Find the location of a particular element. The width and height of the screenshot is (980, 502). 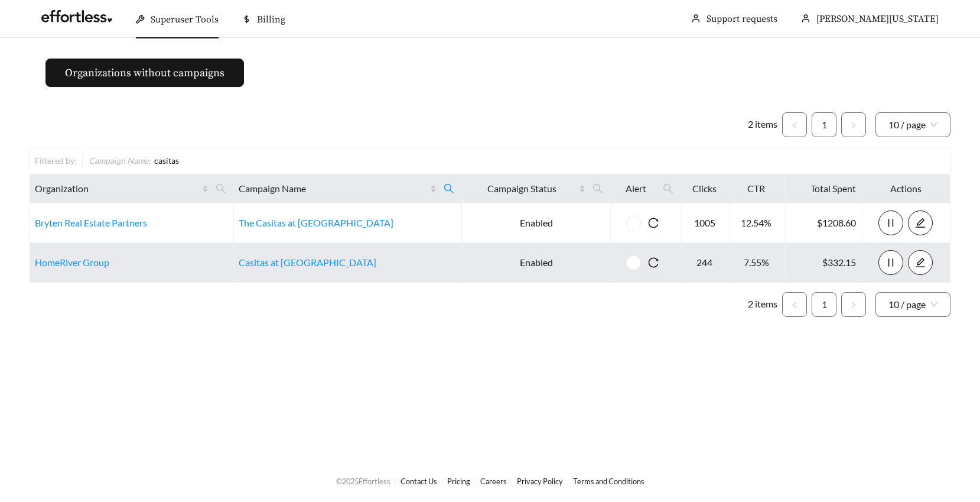

span: Alert is located at coordinates (636, 188).